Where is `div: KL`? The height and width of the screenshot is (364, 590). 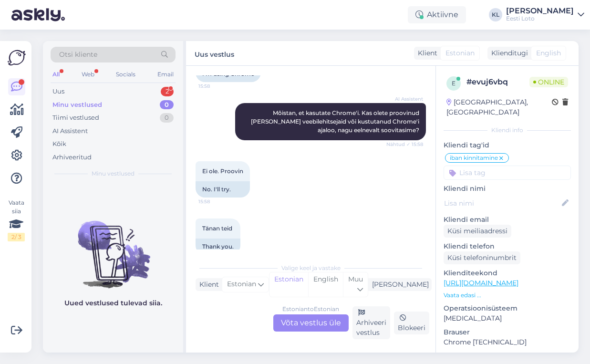
div: KL is located at coordinates (495, 15).